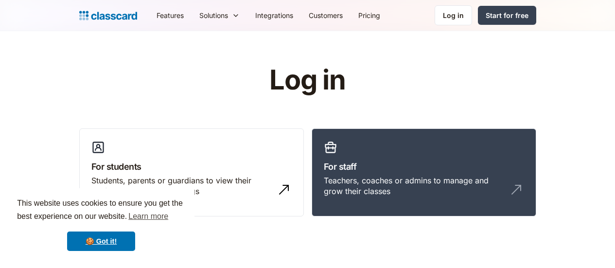 The image size is (615, 268). What do you see at coordinates (369, 15) in the screenshot?
I see `a: Pricing` at bounding box center [369, 15].